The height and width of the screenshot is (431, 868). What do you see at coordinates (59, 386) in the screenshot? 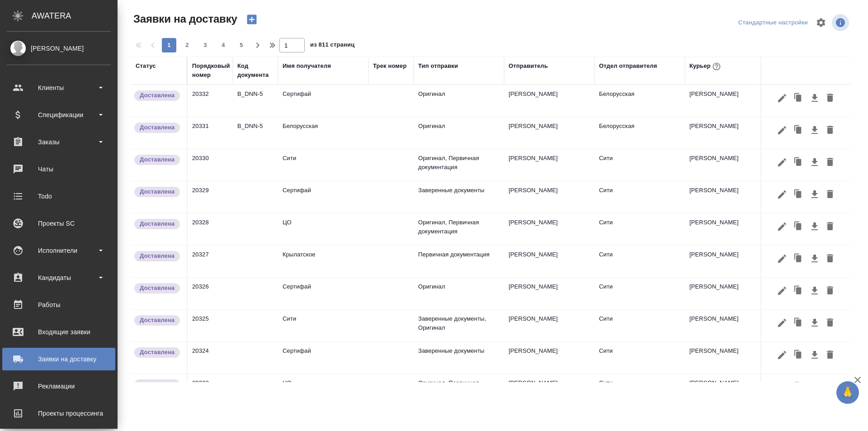
I see `a: Рекламации` at bounding box center [59, 386].